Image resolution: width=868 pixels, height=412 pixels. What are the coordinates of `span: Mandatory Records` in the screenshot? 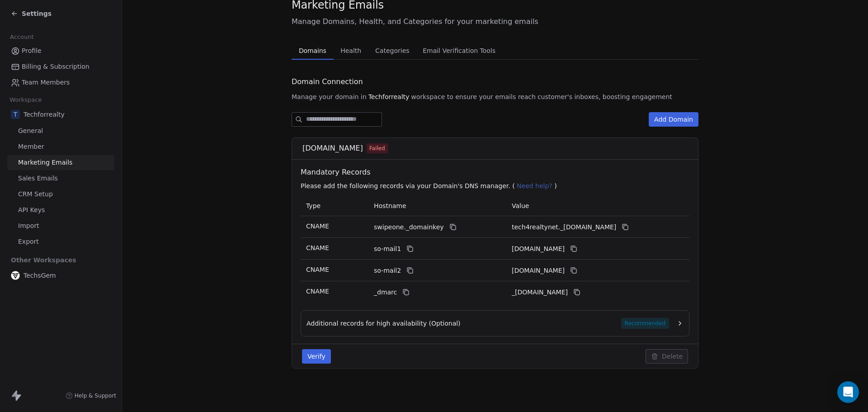 It's located at (497, 173).